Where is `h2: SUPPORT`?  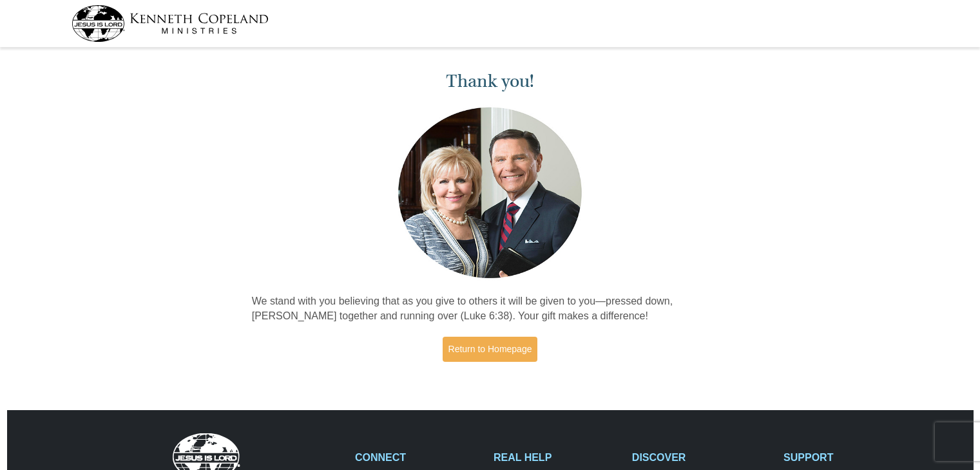
h2: SUPPORT is located at coordinates (846, 457).